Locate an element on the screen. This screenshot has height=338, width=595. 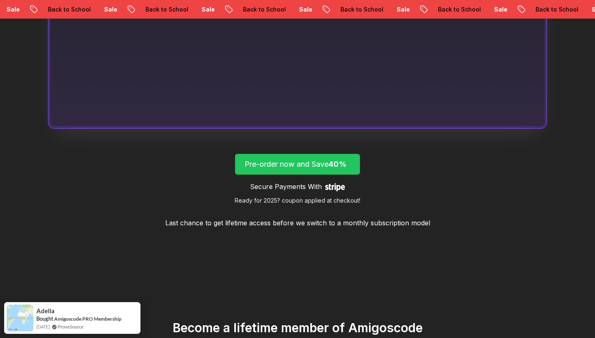
a: Amigoscode PRO Membership is located at coordinates (88, 319).